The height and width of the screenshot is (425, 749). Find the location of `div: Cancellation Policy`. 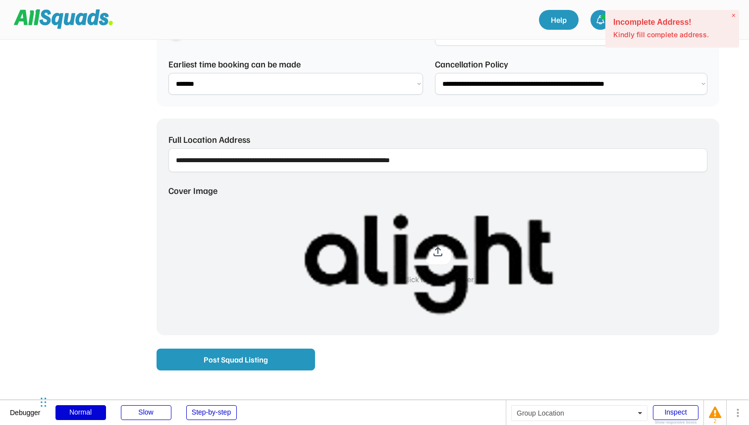

div: Cancellation Policy is located at coordinates (472, 64).